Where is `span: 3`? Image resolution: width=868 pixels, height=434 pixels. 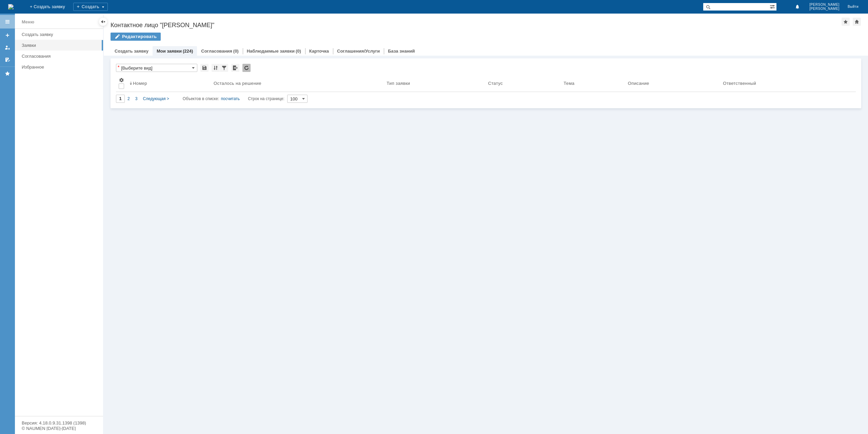
span: 3 is located at coordinates (136, 99).